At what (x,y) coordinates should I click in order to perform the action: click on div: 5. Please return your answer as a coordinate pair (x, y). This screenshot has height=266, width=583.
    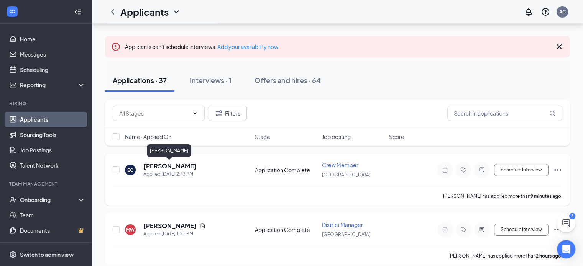
    Looking at the image, I should click on (572, 216).